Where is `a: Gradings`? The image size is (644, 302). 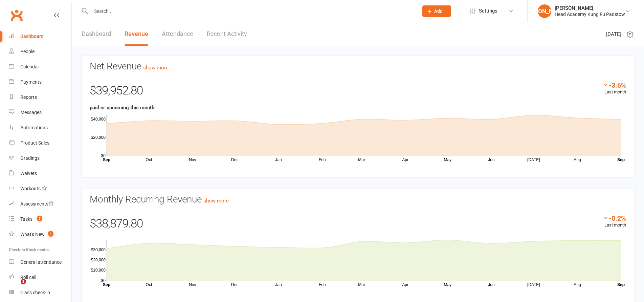 a: Gradings is located at coordinates (40, 158).